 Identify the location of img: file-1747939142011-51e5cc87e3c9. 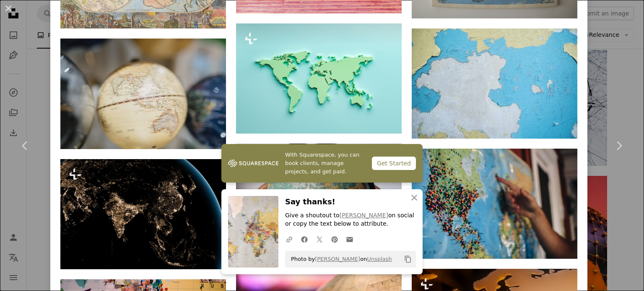
(253, 164).